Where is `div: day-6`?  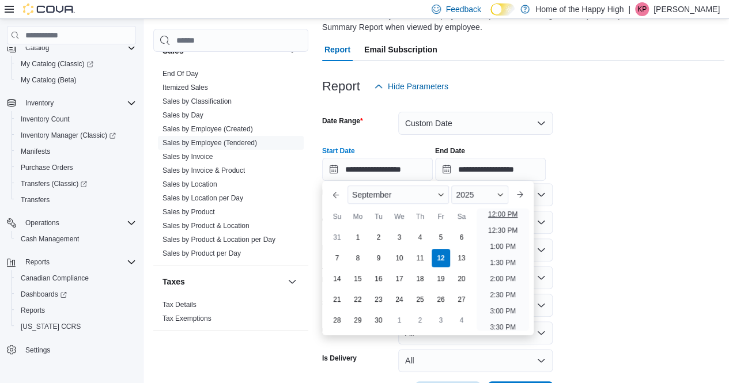
div: day-6 is located at coordinates (461, 237).